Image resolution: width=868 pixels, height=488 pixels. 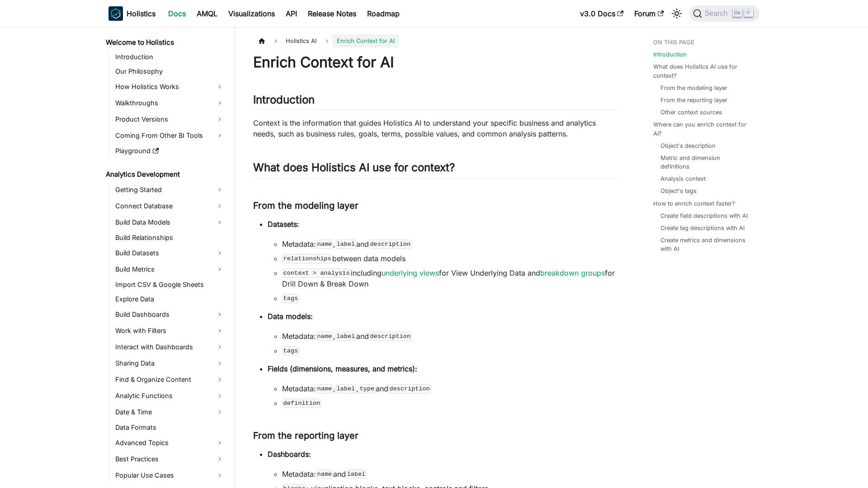 What do you see at coordinates (342, 369) in the screenshot?
I see `strong: Fields (dimensions, measures, and metrics):` at bounding box center [342, 369].